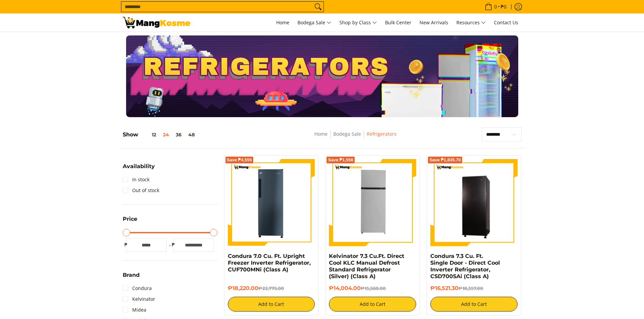  What do you see at coordinates (506, 23) in the screenshot?
I see `a: Contact Us` at bounding box center [506, 23].